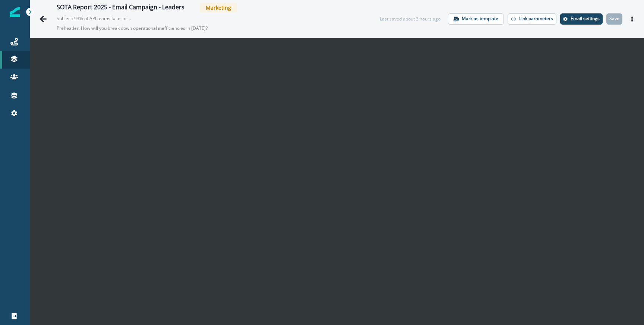 The width and height of the screenshot is (644, 325). I want to click on p: Save, so click(614, 18).